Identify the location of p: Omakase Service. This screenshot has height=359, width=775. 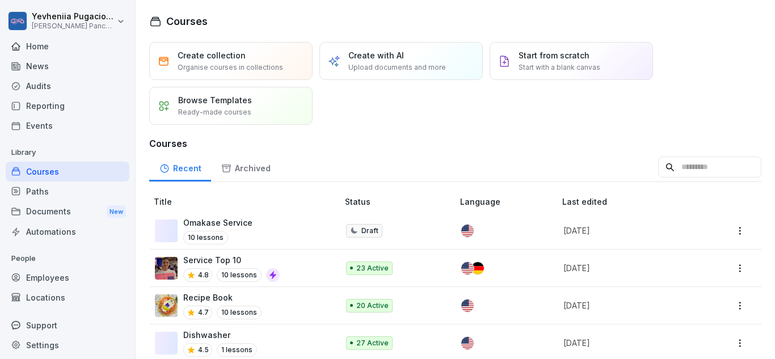
(218, 222).